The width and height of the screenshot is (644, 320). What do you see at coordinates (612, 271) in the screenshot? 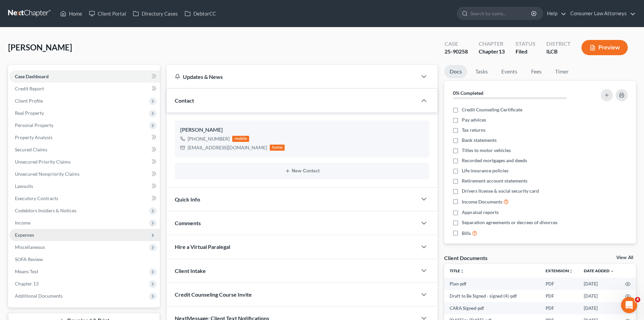
I see `i: expand_more` at bounding box center [612, 271].